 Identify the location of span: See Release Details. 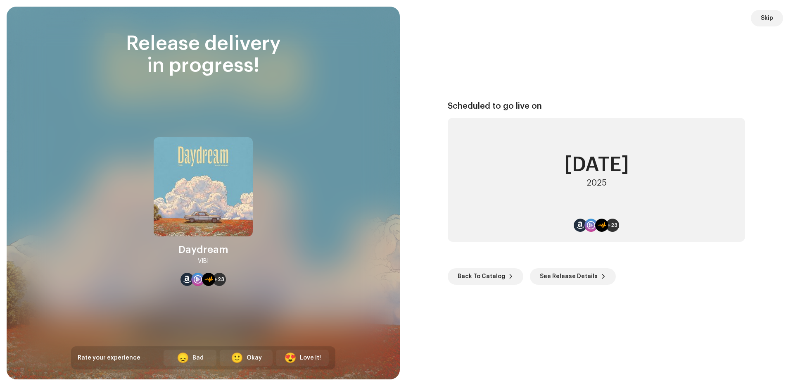
(569, 276).